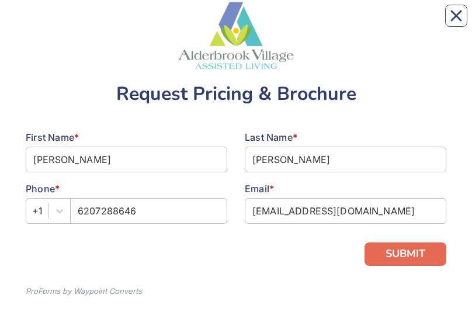 The image size is (472, 333). Describe the element at coordinates (269, 137) in the screenshot. I see `span: Last Name` at that location.